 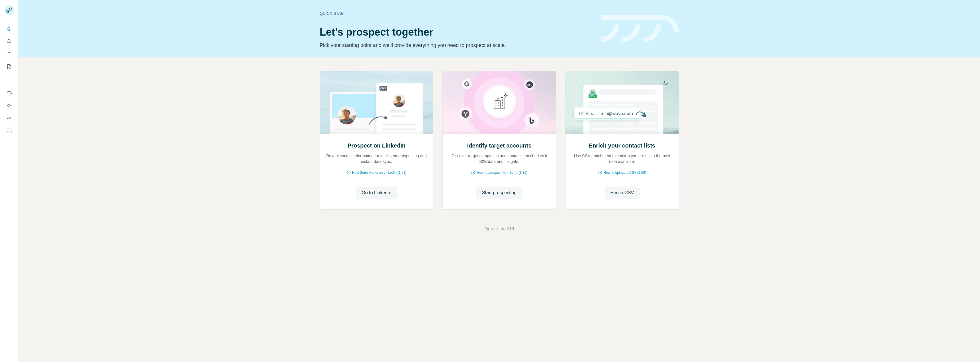 What do you see at coordinates (499, 146) in the screenshot?
I see `h2: Identify target accounts` at bounding box center [499, 146].